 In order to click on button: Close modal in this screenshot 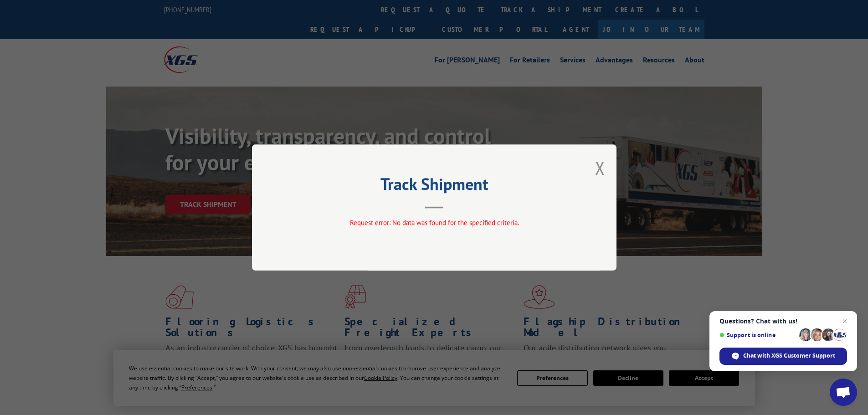, I will do `click(600, 168)`.